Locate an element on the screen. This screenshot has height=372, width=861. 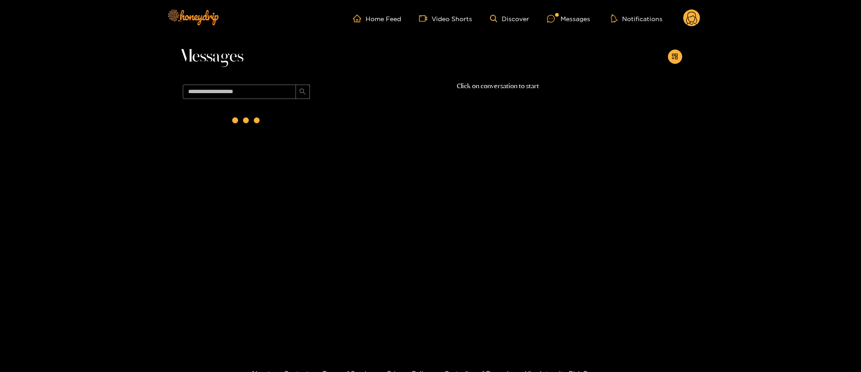
span: appstore-add is located at coordinates (675, 57).